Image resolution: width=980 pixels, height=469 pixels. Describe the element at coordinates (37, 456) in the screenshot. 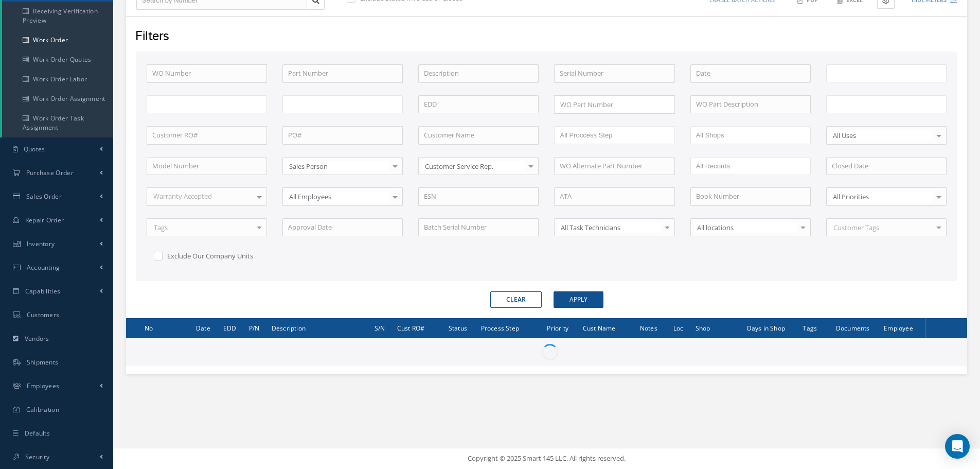

I see `span: Security` at that location.